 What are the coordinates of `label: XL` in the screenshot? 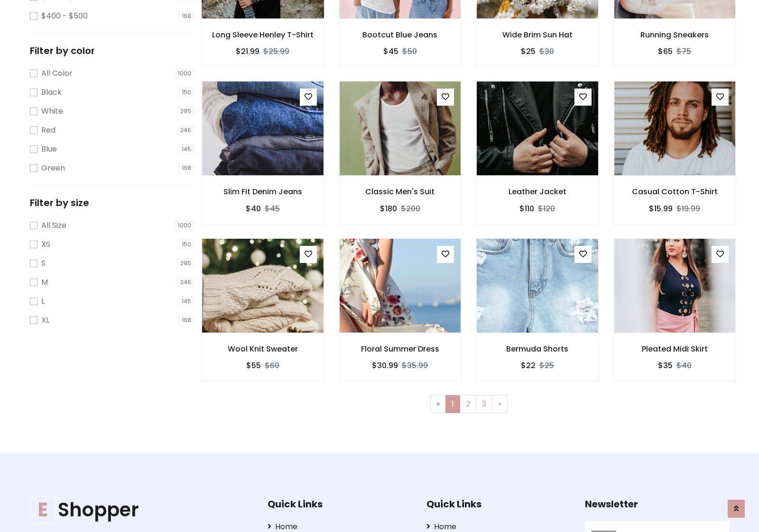 It's located at (45, 320).